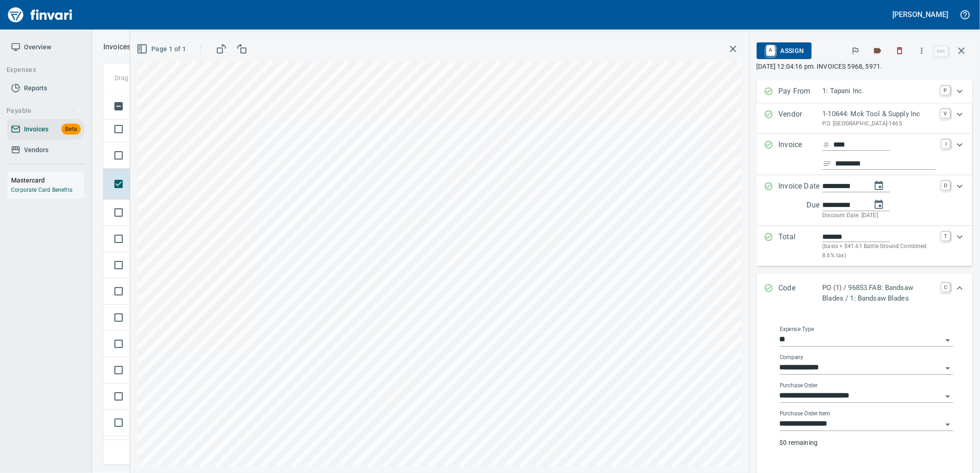 The width and height of the screenshot is (980, 473). What do you see at coordinates (162, 49) in the screenshot?
I see `span: Page 1 of 1` at bounding box center [162, 49].